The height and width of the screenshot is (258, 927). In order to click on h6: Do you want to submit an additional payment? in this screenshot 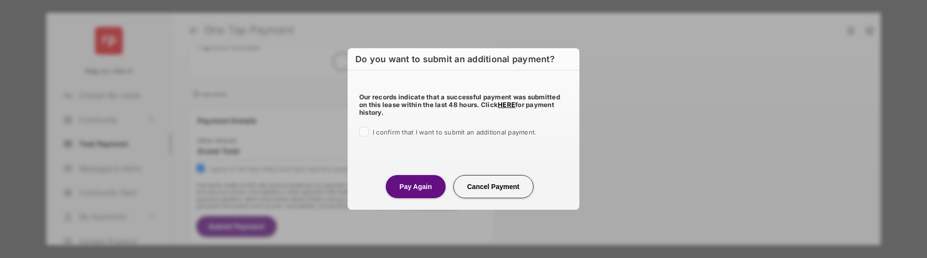, I will do `click(463, 59)`.